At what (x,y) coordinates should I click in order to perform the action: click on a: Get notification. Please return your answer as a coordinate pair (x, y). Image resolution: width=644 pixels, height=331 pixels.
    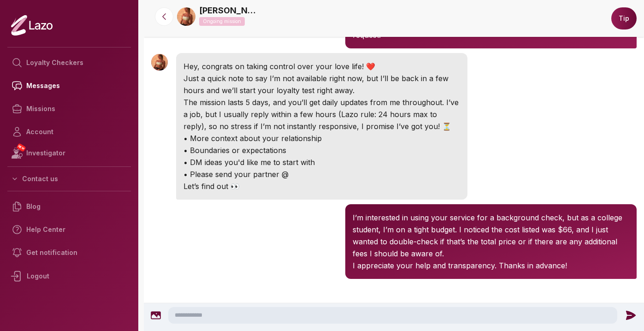
    Looking at the image, I should click on (69, 253).